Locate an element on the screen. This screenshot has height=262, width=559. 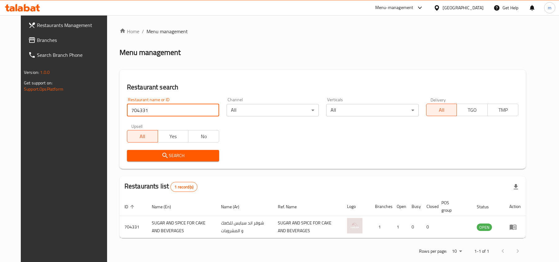
h2: Menu management is located at coordinates (150, 52).